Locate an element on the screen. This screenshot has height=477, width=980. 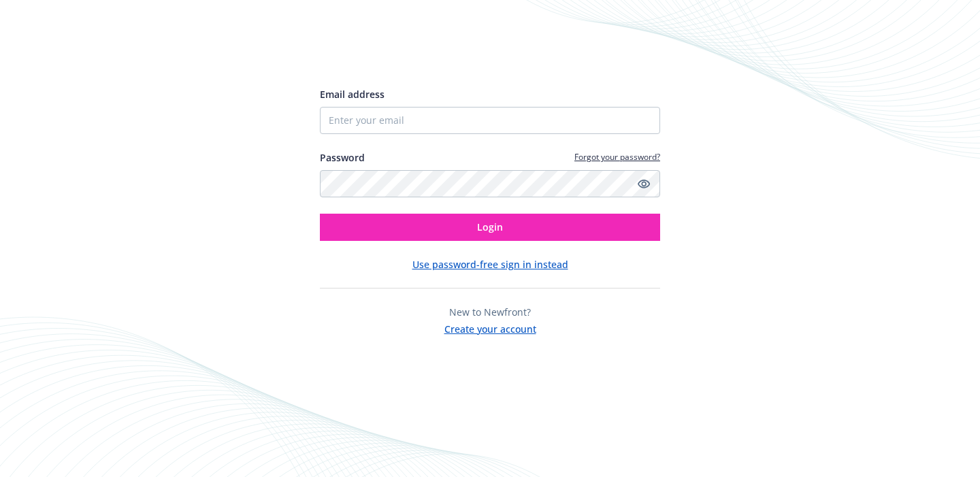
input: Enter your password is located at coordinates (490, 184).